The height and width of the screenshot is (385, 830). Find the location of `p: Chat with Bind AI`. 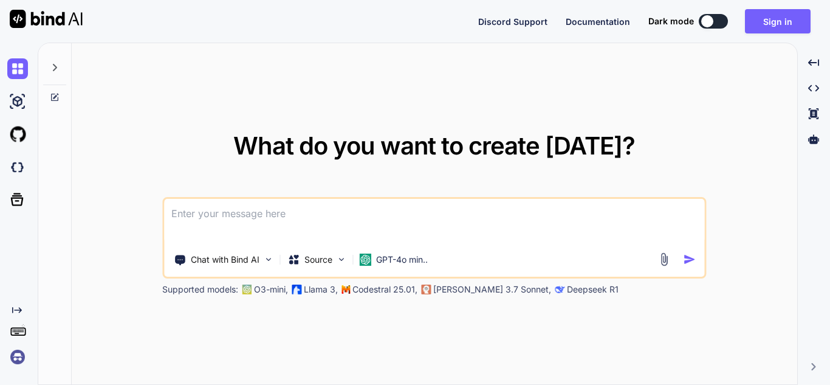

p: Chat with Bind AI is located at coordinates (225, 259).